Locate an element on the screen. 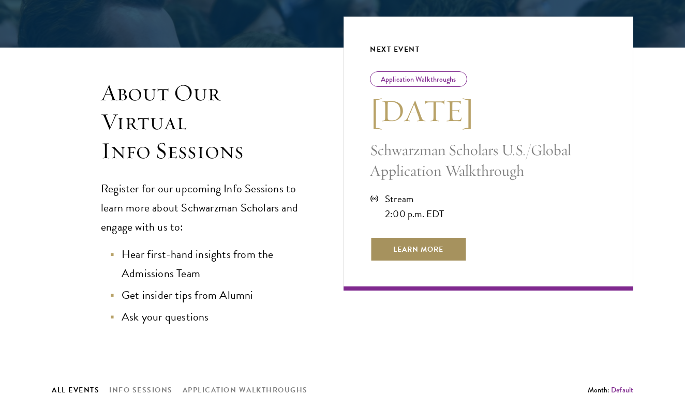 The height and width of the screenshot is (395, 685). li: Get insider tips from Alumni is located at coordinates (206, 295).